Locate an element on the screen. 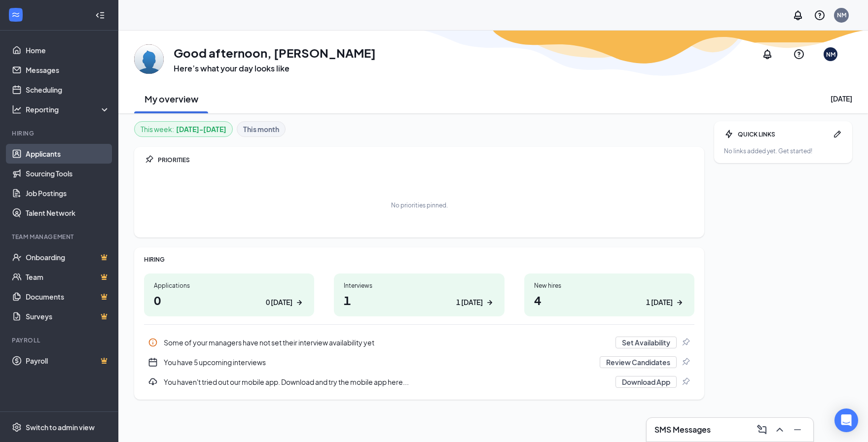  a: OnboardingCrown is located at coordinates (68, 257).